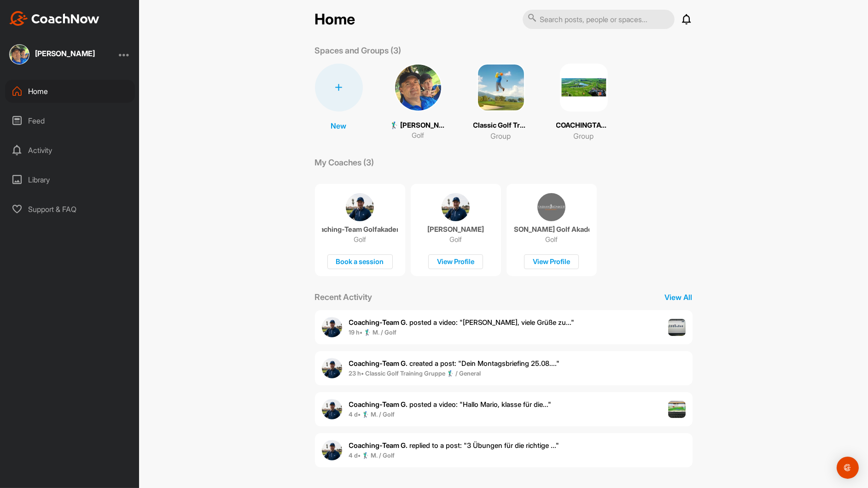 This screenshot has height=488, width=868. I want to click on p: View All, so click(679, 297).